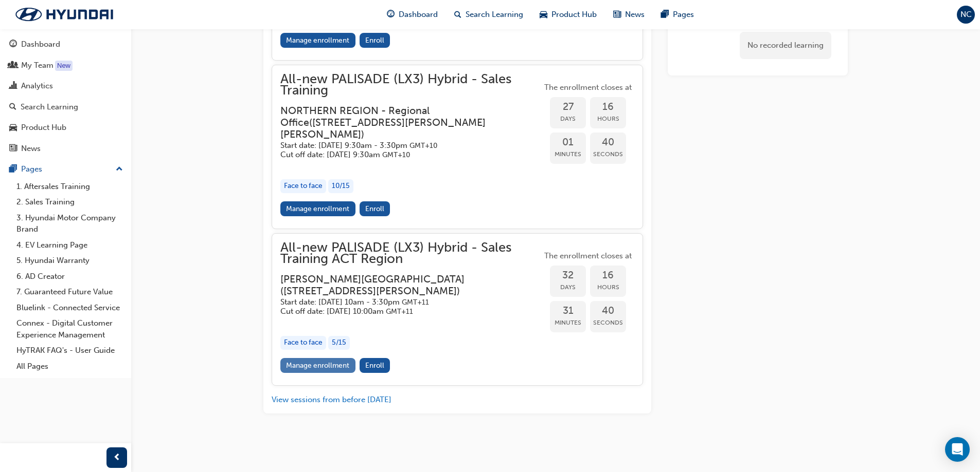  Describe the element at coordinates (65, 44) in the screenshot. I see `a: Dashboard` at that location.